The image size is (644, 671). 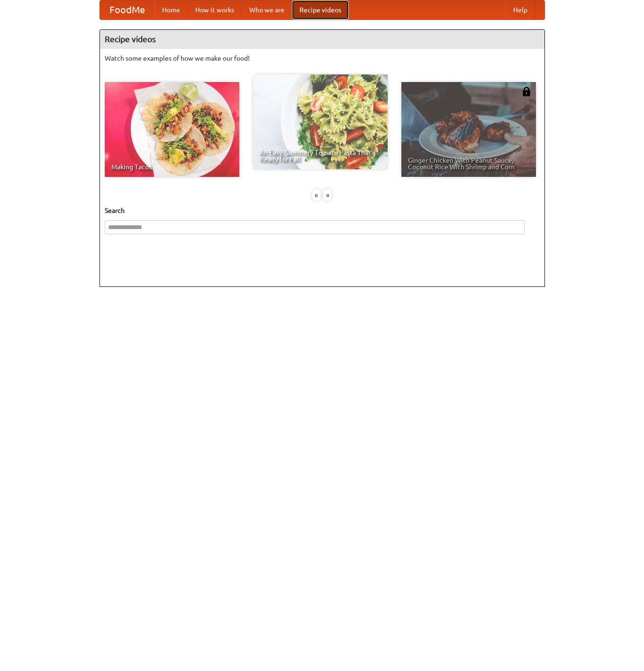 What do you see at coordinates (171, 10) in the screenshot?
I see `a: Home` at bounding box center [171, 10].